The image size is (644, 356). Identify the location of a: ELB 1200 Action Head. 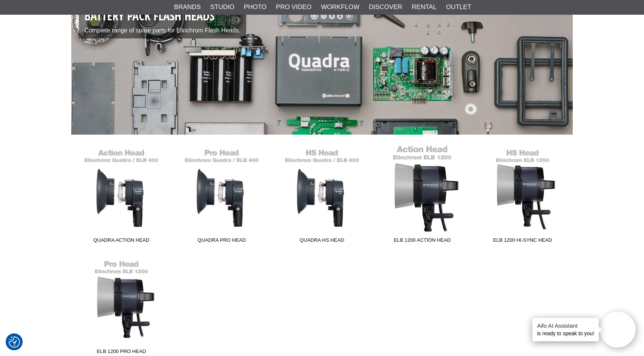
(422, 196).